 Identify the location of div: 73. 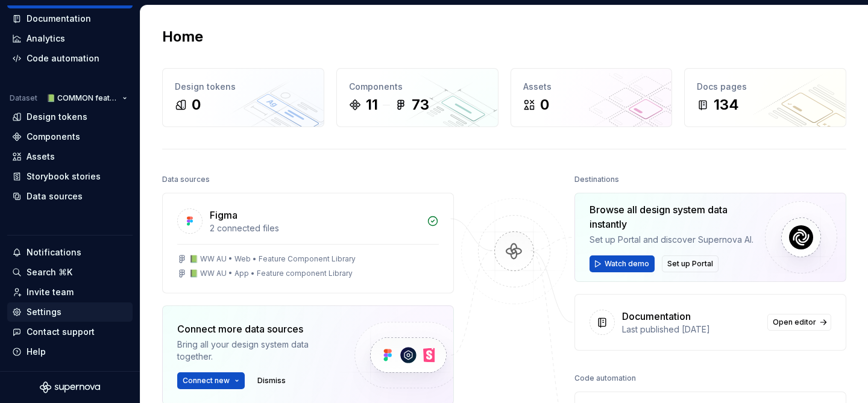
(420, 105).